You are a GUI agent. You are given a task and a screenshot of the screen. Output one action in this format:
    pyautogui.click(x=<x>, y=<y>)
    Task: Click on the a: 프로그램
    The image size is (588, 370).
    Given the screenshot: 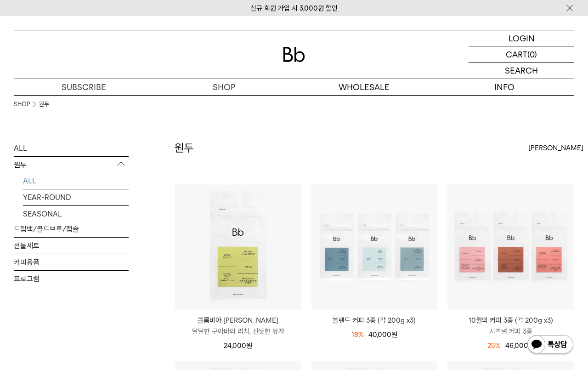 What is the action you would take?
    pyautogui.click(x=71, y=278)
    